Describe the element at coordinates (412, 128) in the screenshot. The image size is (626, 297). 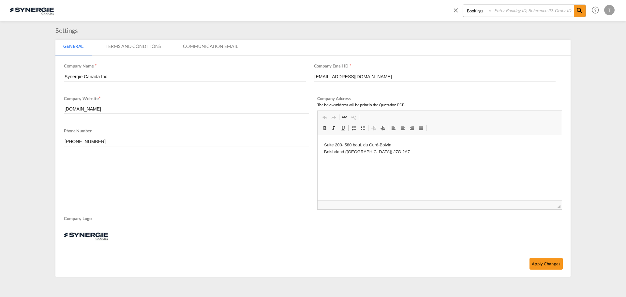
I see `a: Align Right` at that location.